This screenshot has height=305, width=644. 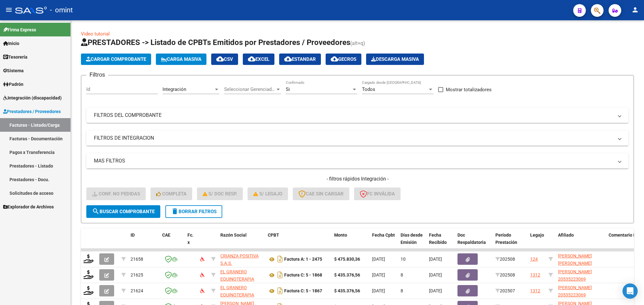 What do you see at coordinates (123, 211) in the screenshot?
I see `span: Buscar Comprobante` at bounding box center [123, 211].